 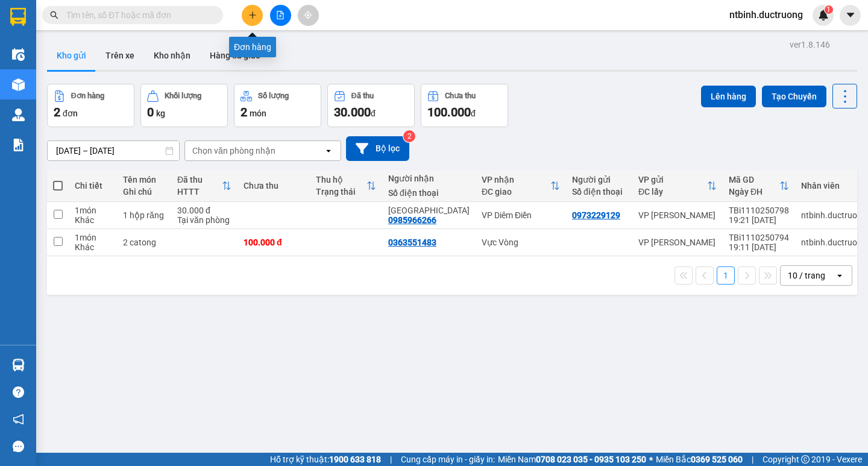 What do you see at coordinates (824, 15) in the screenshot?
I see `img: icon-new-feature` at bounding box center [824, 15].